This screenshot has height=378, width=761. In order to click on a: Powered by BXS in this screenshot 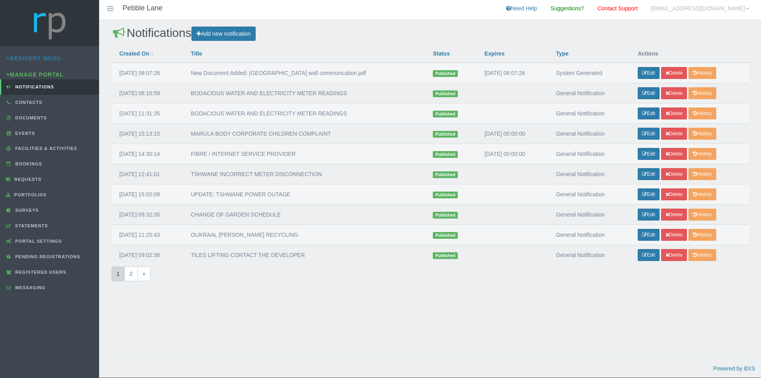, I will do `click(734, 368)`.